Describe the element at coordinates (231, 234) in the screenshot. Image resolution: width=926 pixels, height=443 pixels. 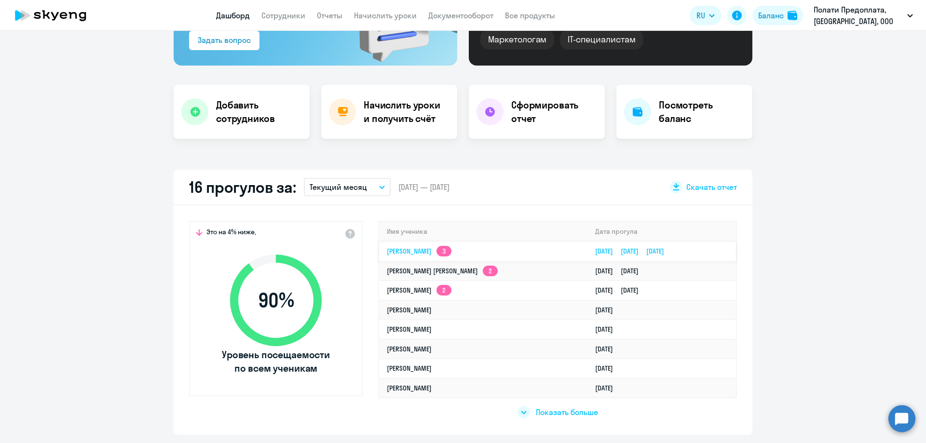
I see `span: Это на 4% ниже,` at that location.